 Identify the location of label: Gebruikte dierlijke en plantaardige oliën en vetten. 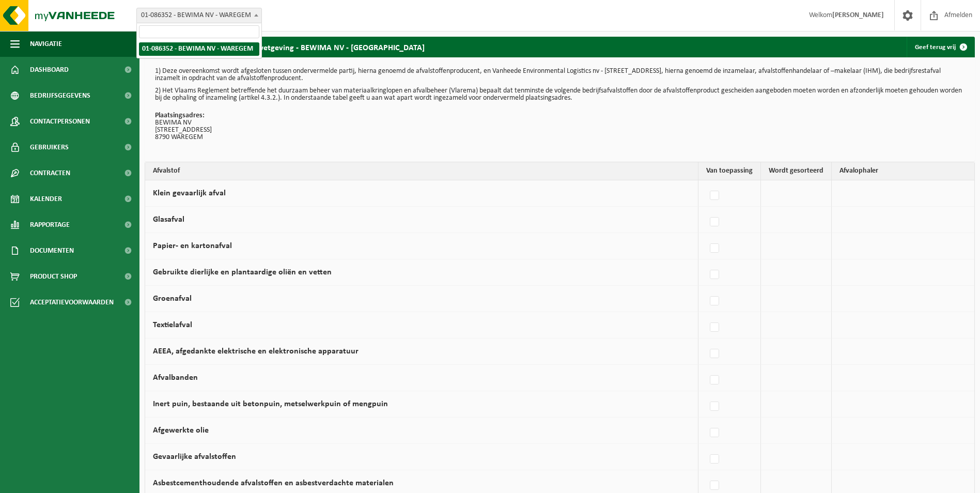
(242, 272).